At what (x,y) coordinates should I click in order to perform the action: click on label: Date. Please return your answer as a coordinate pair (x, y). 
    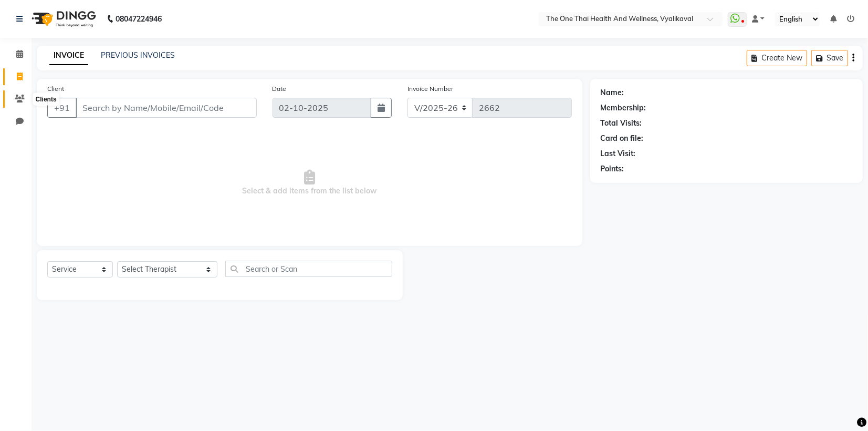
    Looking at the image, I should click on (280, 89).